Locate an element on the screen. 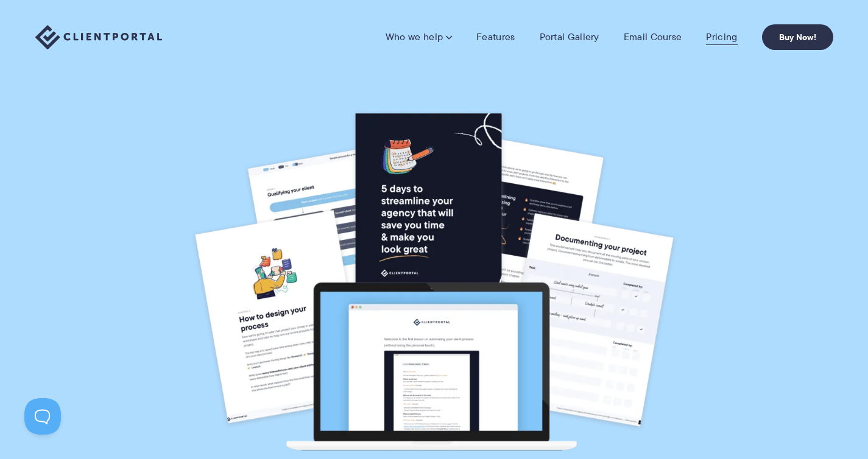 The height and width of the screenshot is (459, 868). a: Buy Now! is located at coordinates (798, 37).